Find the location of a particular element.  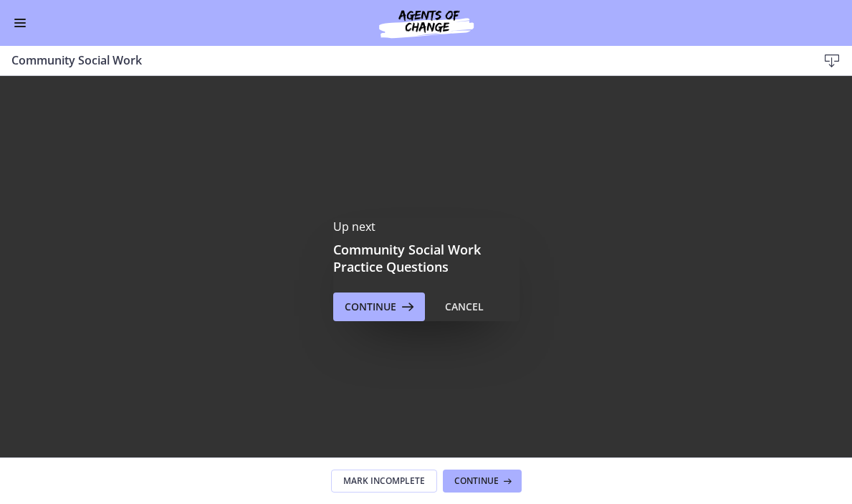

img: Agents of Change is located at coordinates (426, 23).